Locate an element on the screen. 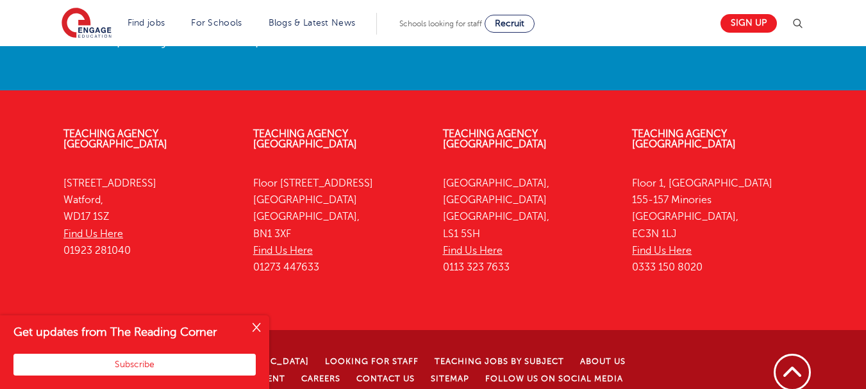 The image size is (866, 389). span: Schools looking for staff is located at coordinates (440, 24).